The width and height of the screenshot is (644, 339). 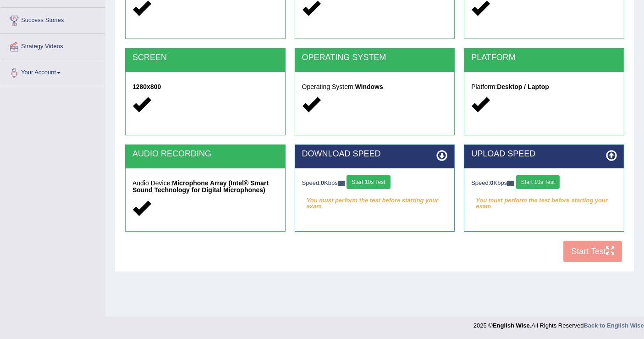 I want to click on h2: SCREEN, so click(x=205, y=58).